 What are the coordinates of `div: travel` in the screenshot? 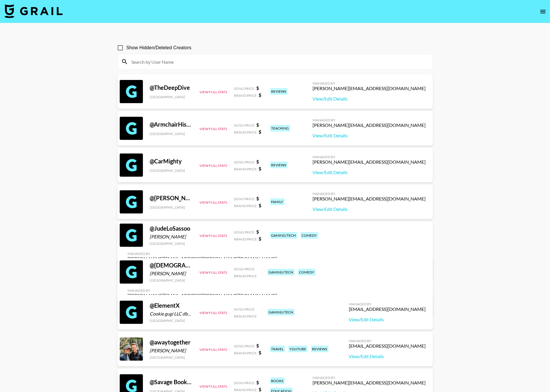 It's located at (278, 349).